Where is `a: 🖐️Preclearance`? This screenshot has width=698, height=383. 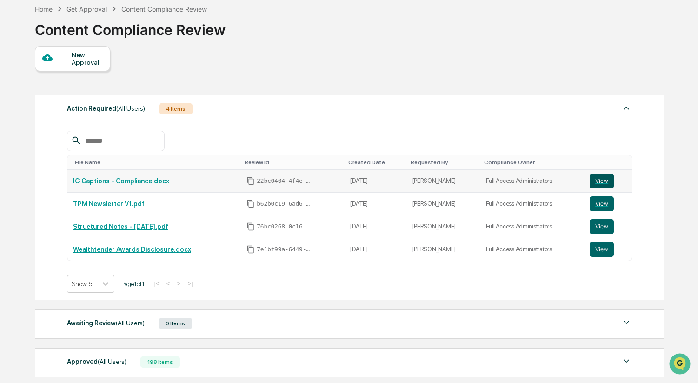
a: 🖐️Preclearance is located at coordinates (34, 122).